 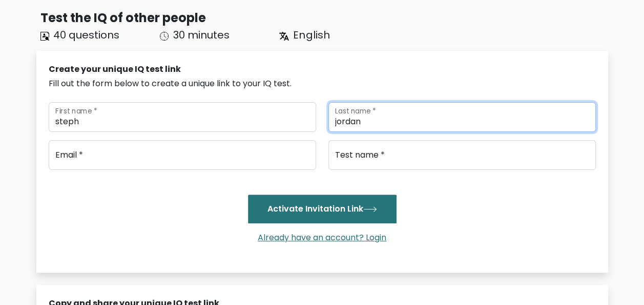 What do you see at coordinates (322, 237) in the screenshot?
I see `a: Already have an account? Login` at bounding box center [322, 237].